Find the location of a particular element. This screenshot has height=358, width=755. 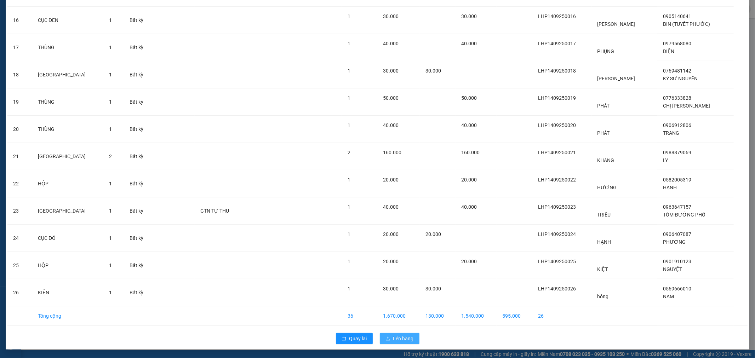

td: Tổng cộng is located at coordinates (68, 316).